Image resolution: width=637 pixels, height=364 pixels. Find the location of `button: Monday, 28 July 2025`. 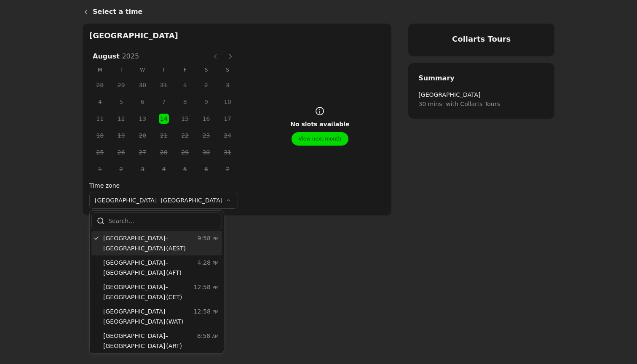

button: Monday, 28 July 2025 is located at coordinates (100, 85).